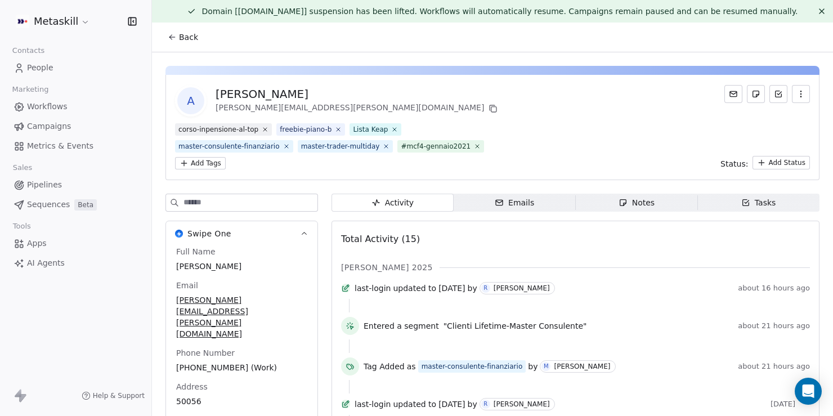 Image resolution: width=833 pixels, height=416 pixels. I want to click on span: Status:, so click(734, 164).